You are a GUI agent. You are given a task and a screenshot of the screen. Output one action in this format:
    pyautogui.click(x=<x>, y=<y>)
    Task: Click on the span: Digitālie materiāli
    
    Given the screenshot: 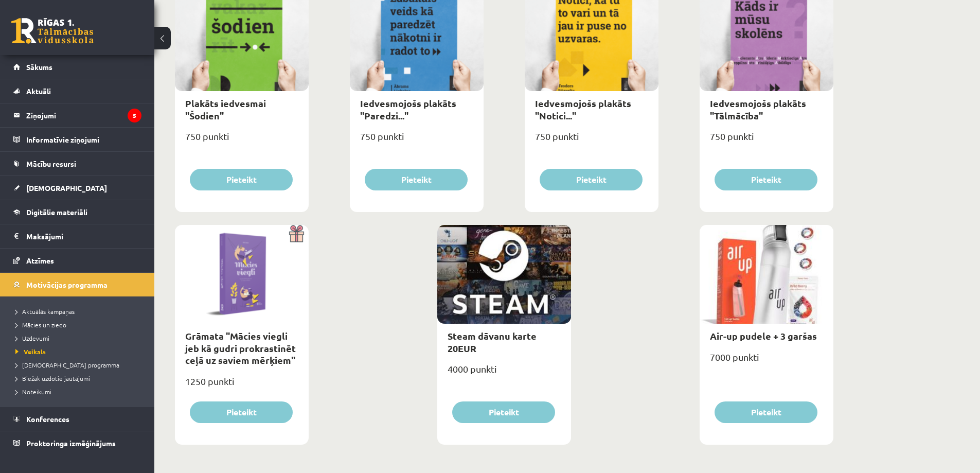 What is the action you would take?
    pyautogui.click(x=57, y=212)
    